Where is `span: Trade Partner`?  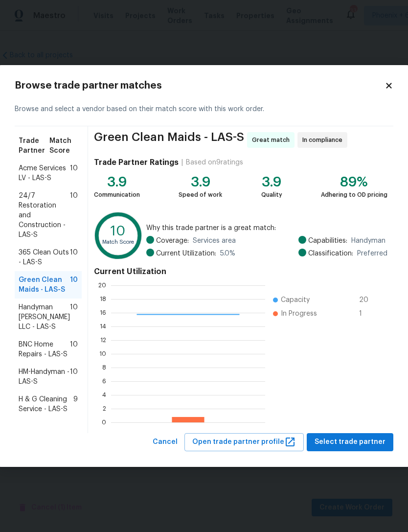 span: Trade Partner is located at coordinates (34, 146).